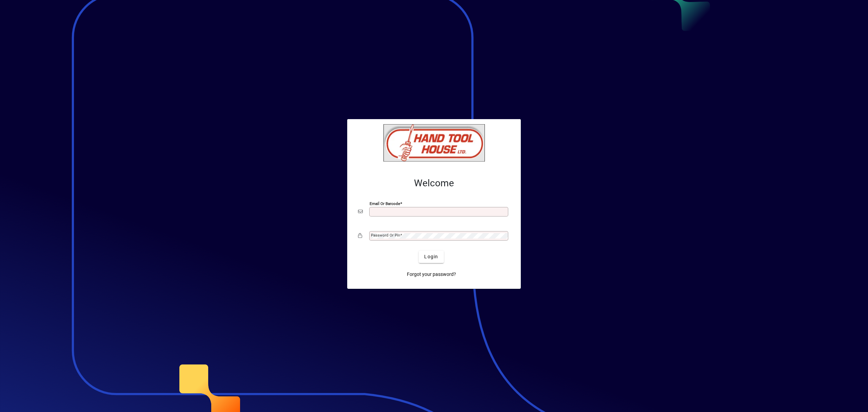  Describe the element at coordinates (385, 235) in the screenshot. I see `mat-label: Password or Pin` at that location.